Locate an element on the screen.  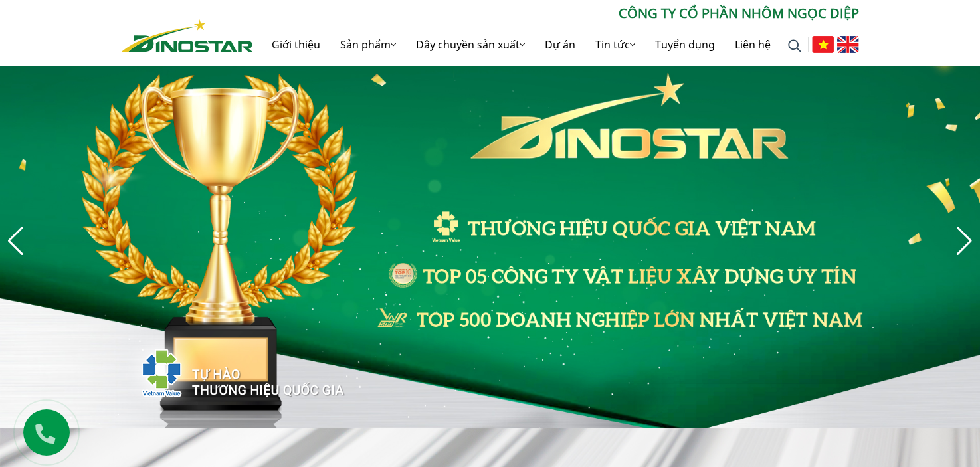
a: Tin tức is located at coordinates (615, 44).